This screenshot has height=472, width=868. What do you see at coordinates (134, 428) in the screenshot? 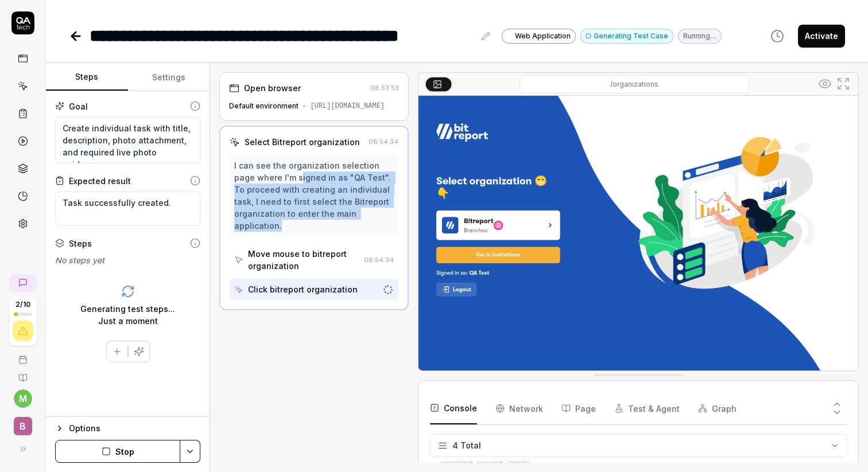
I see `div: Options` at bounding box center [134, 428].